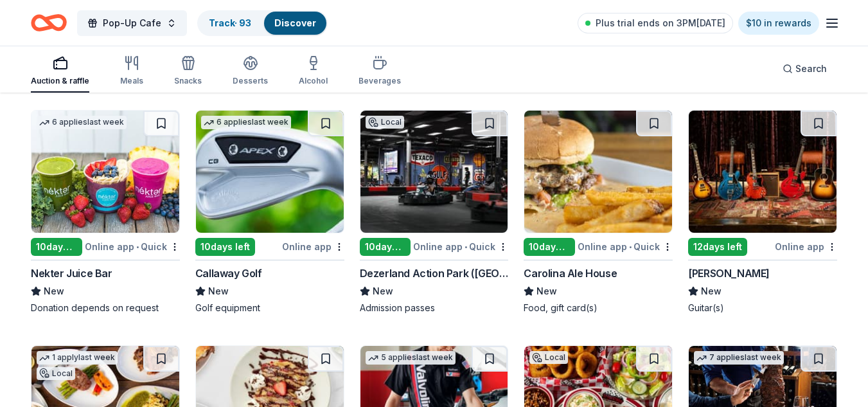  I want to click on img: Image for Carolina Ale House, so click(598, 172).